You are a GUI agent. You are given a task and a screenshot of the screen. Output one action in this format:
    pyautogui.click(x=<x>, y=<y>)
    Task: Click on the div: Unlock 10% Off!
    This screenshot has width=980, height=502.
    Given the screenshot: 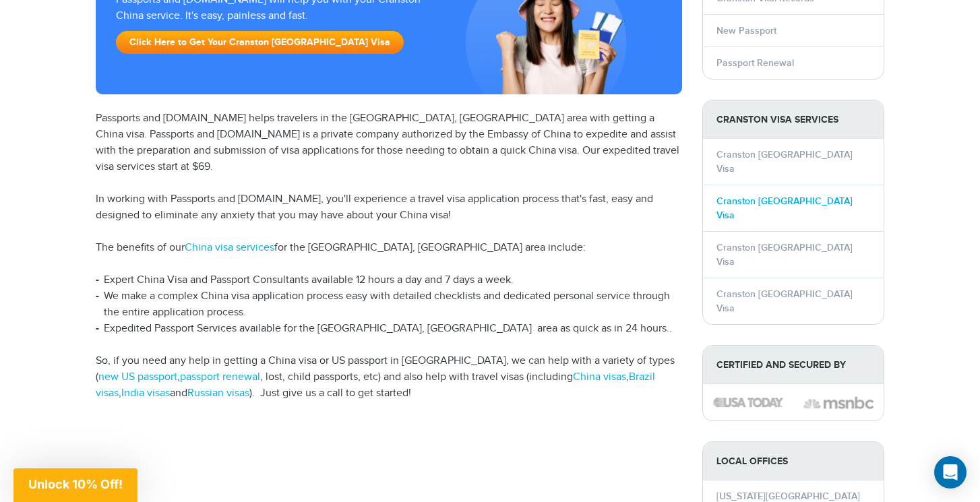 What is the action you would take?
    pyautogui.click(x=76, y=485)
    